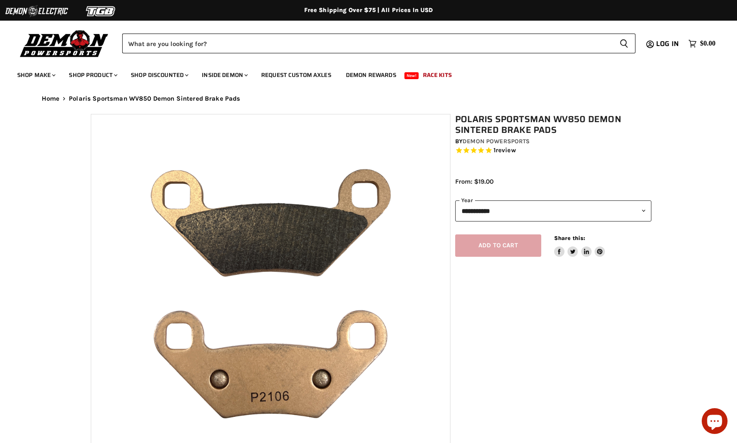  Describe the element at coordinates (708, 43) in the screenshot. I see `span: $0.00` at that location.